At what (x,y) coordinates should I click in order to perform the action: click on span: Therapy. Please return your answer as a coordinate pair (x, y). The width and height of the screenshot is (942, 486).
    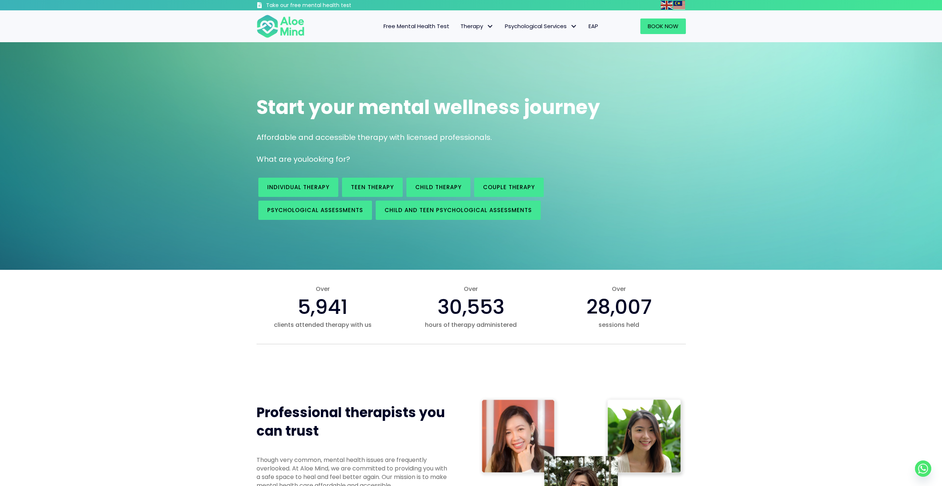
    Looking at the image, I should click on (477, 26).